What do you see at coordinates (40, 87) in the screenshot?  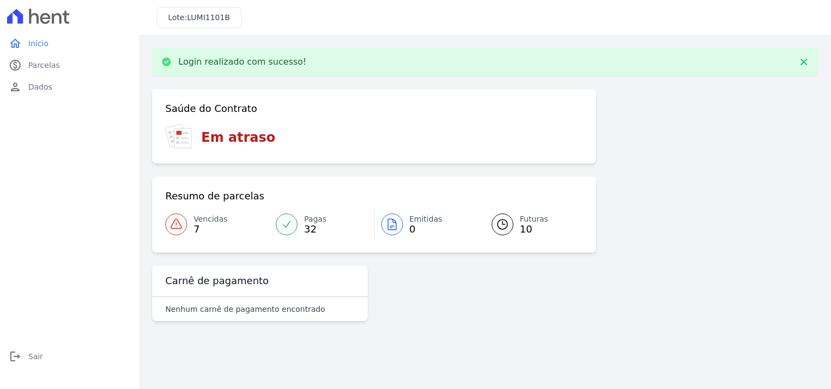 I see `span: Dados` at bounding box center [40, 87].